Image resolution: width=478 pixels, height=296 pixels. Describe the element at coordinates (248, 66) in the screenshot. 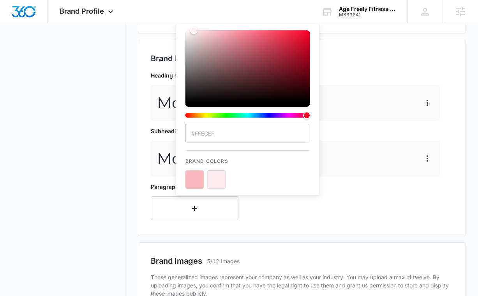

I see `div: Color` at that location.